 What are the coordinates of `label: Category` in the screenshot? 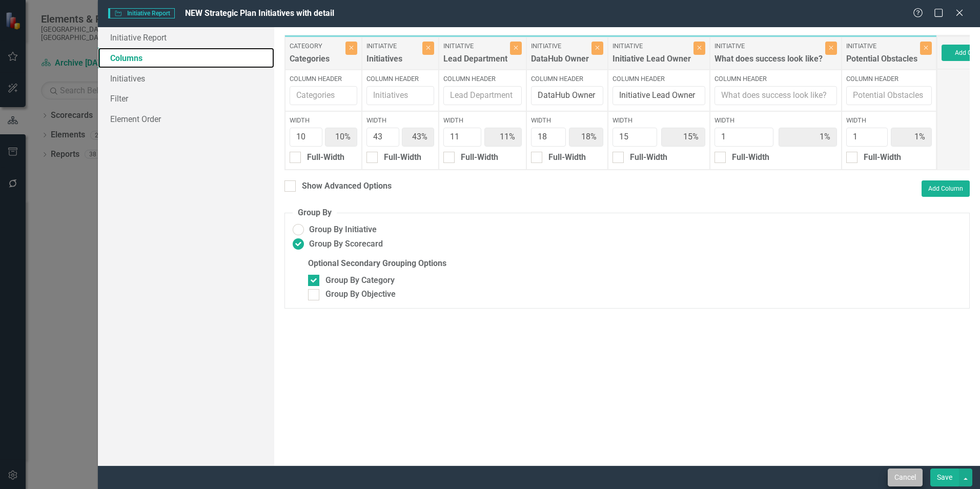 It's located at (316, 46).